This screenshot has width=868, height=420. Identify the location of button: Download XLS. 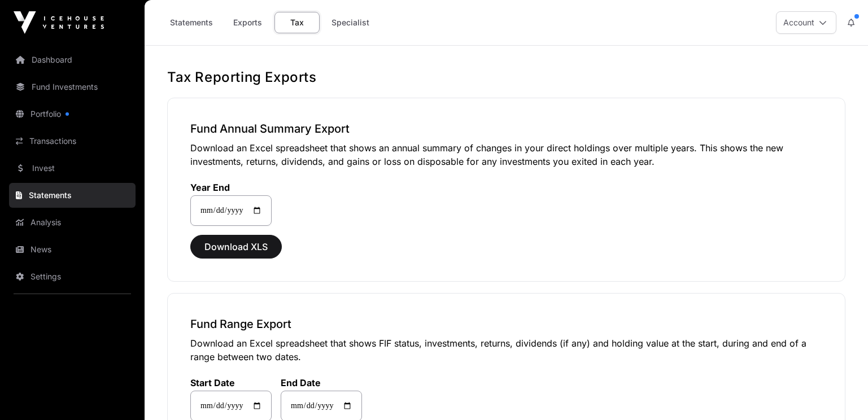
(236, 247).